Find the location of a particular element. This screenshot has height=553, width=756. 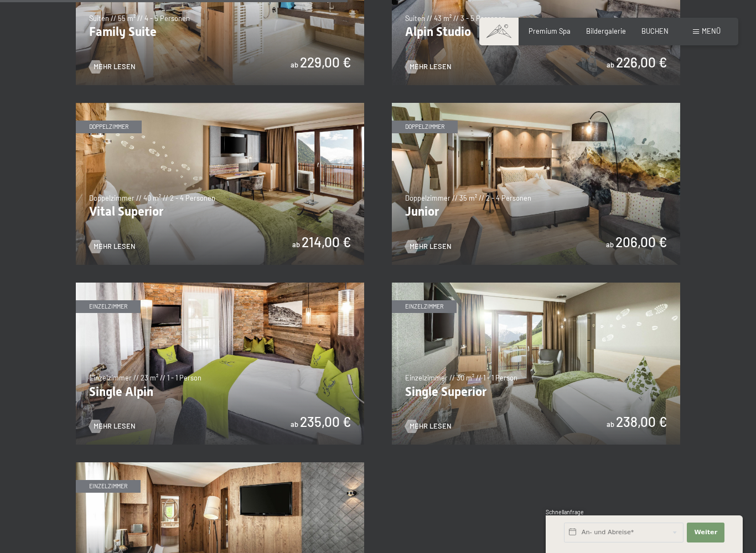

a: BUCHEN is located at coordinates (655, 31).